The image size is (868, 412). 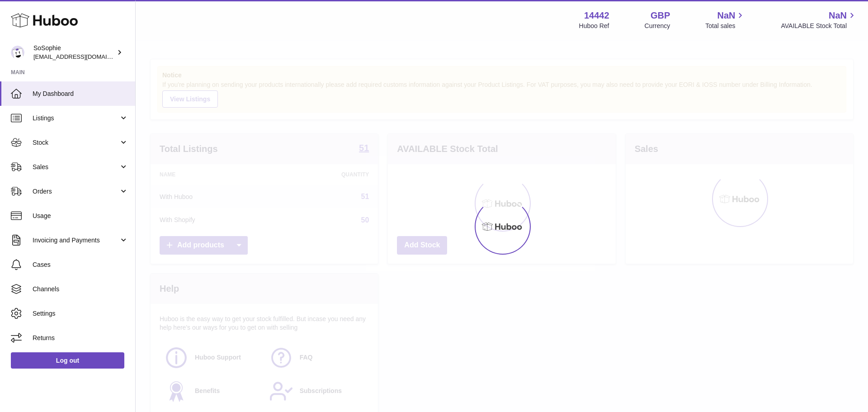 What do you see at coordinates (660, 16) in the screenshot?
I see `strong: GBP` at bounding box center [660, 16].